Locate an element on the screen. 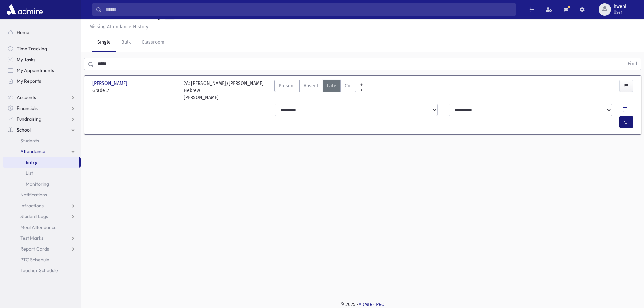 The width and height of the screenshot is (644, 308). button: Find is located at coordinates (632, 64).